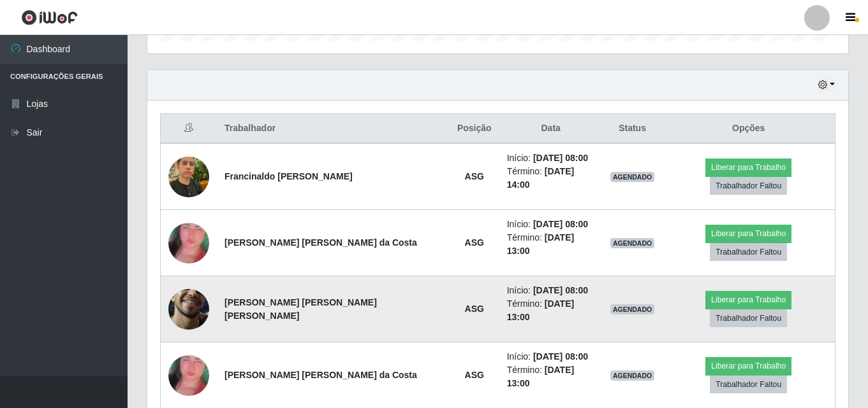 This screenshot has width=868, height=408. I want to click on th: Trabalhador, so click(333, 129).